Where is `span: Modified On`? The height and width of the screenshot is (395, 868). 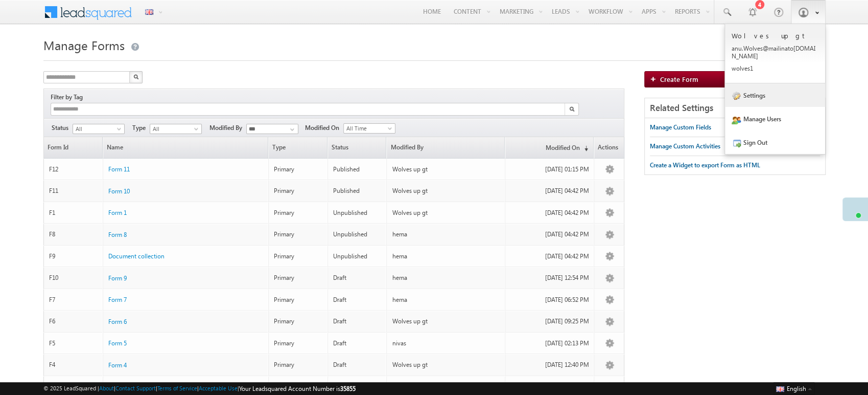 span: Modified On is located at coordinates (324, 128).